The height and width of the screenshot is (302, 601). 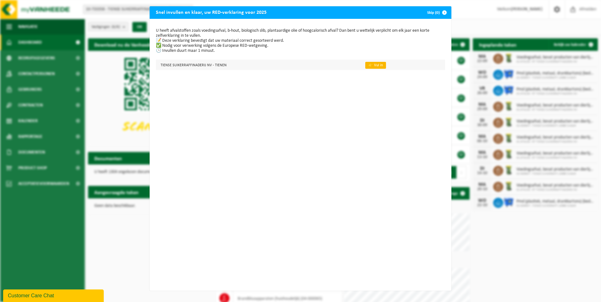 I want to click on p: U heeft afvalstoffen zoals voedingsafval, b-hout, biologisch slib, plantaardige olie of hoogcalor..., so click(x=301, y=41).